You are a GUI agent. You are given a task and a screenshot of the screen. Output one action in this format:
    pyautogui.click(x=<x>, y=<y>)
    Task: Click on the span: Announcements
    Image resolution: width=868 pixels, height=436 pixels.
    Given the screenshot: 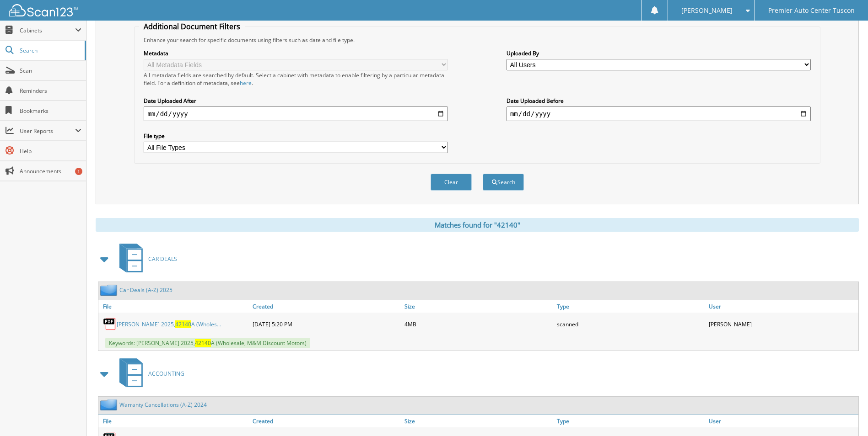 What is the action you would take?
    pyautogui.click(x=50, y=171)
    